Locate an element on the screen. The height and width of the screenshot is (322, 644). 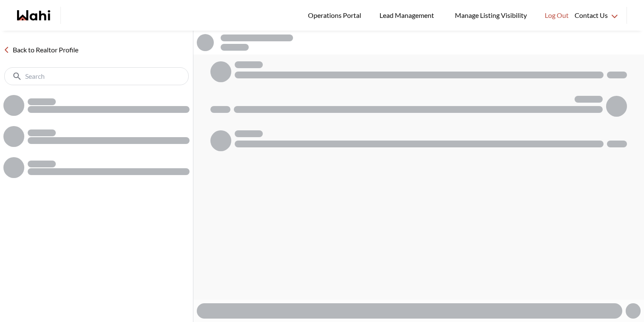
span: Lead Management is located at coordinates (408, 15).